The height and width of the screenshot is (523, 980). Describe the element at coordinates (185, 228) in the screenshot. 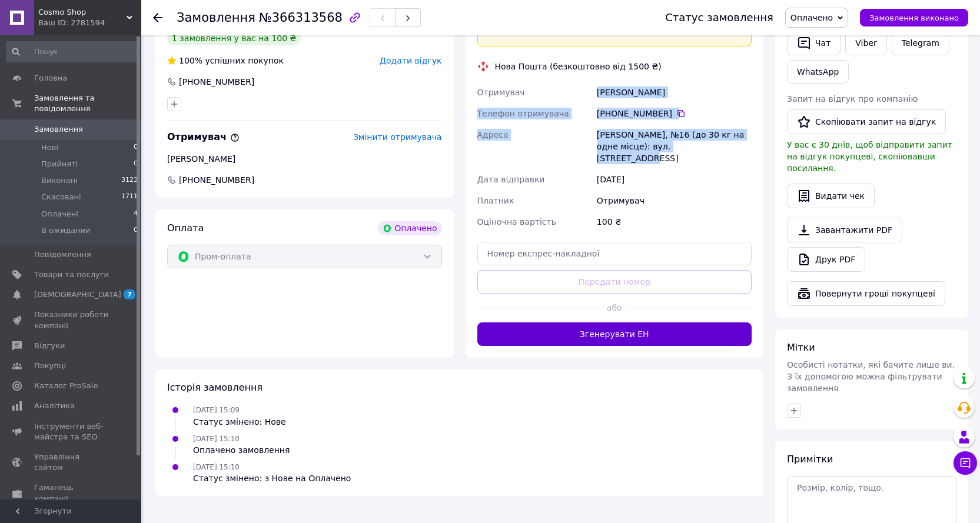

I see `span: Оплата` at that location.